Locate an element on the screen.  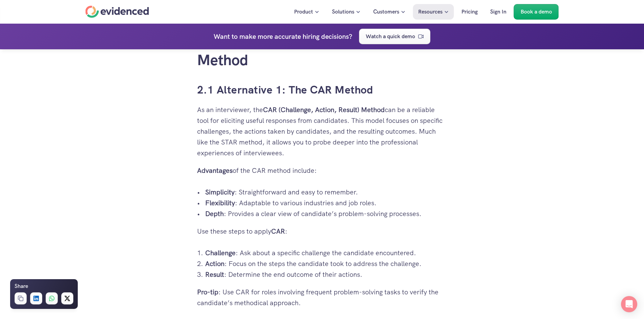
strong: Depth is located at coordinates (215, 214).